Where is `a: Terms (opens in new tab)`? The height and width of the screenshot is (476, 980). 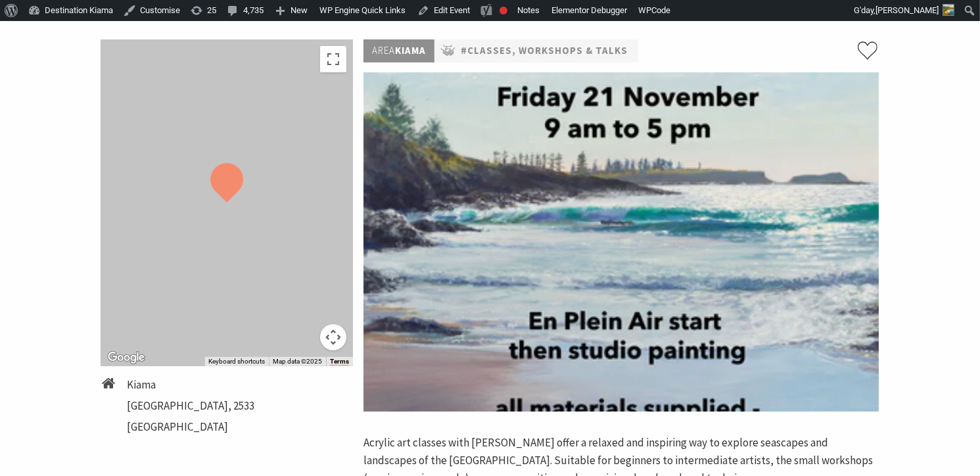
a: Terms (opens in new tab) is located at coordinates (339, 362).